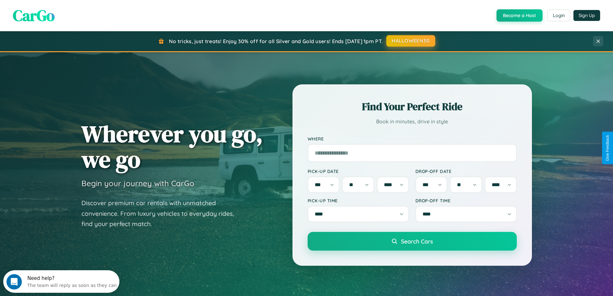 The width and height of the screenshot is (613, 296). What do you see at coordinates (162, 213) in the screenshot?
I see `p: Discover premium car rentals with unmatched convenience. From luxury vehicles to everyday rides, ...` at bounding box center [162, 213].